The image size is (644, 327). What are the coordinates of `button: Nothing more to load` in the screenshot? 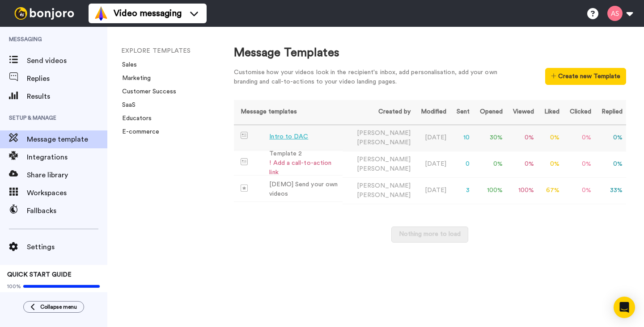 It's located at (430, 235).